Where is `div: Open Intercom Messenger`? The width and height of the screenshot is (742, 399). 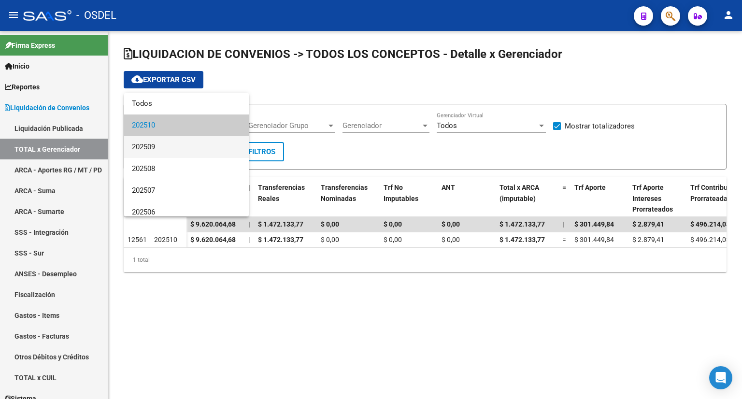
div: Open Intercom Messenger is located at coordinates (721, 378).